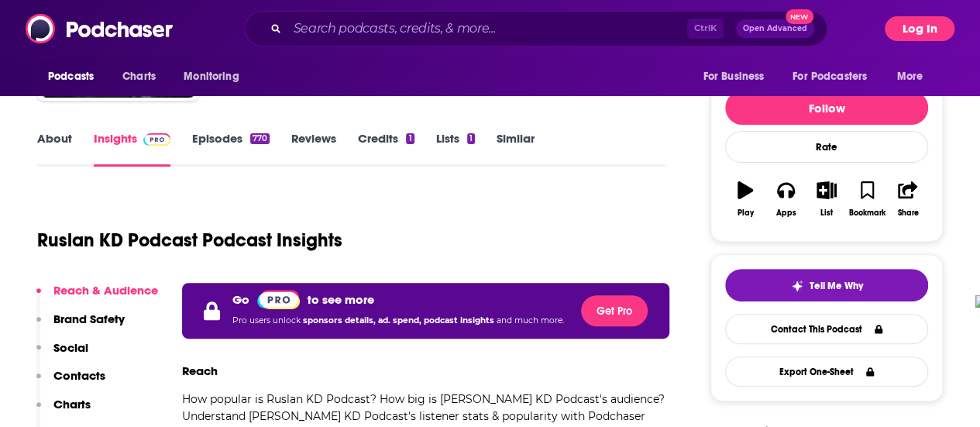 The width and height of the screenshot is (980, 427). What do you see at coordinates (785, 199) in the screenshot?
I see `button: Apps` at bounding box center [785, 199].